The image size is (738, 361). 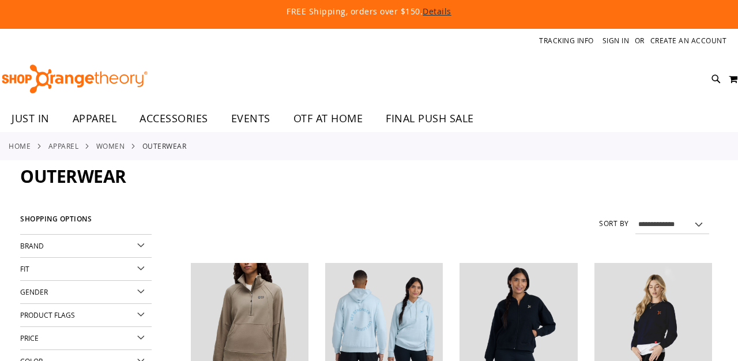 I want to click on span: Brand, so click(x=32, y=246).